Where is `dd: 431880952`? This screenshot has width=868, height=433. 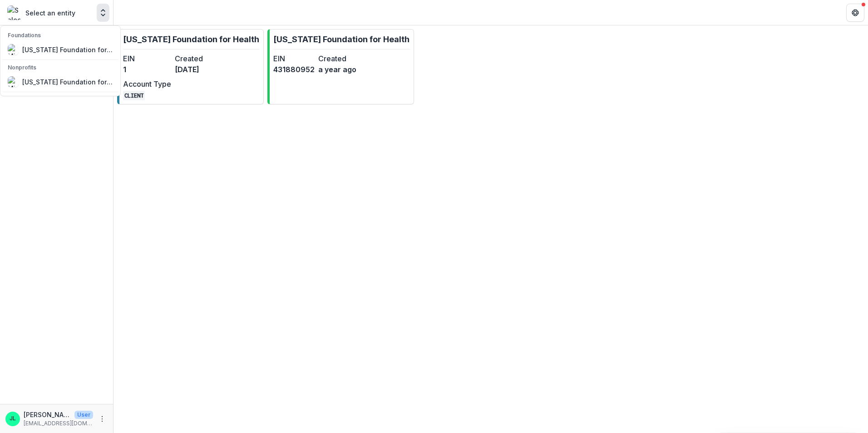
dd: 431880952 is located at coordinates (294, 70).